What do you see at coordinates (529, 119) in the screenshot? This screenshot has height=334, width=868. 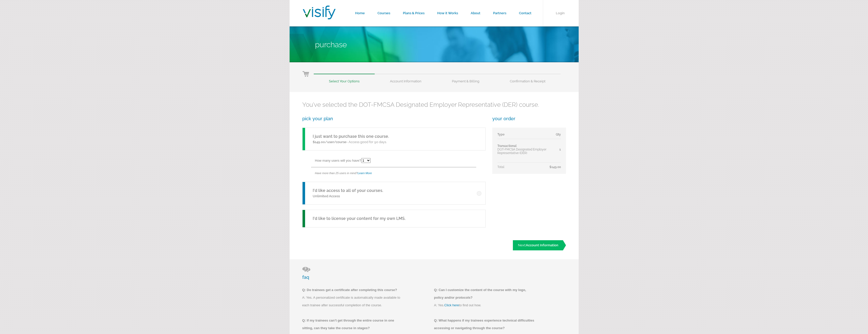 I see `h3: your order` at bounding box center [529, 119].